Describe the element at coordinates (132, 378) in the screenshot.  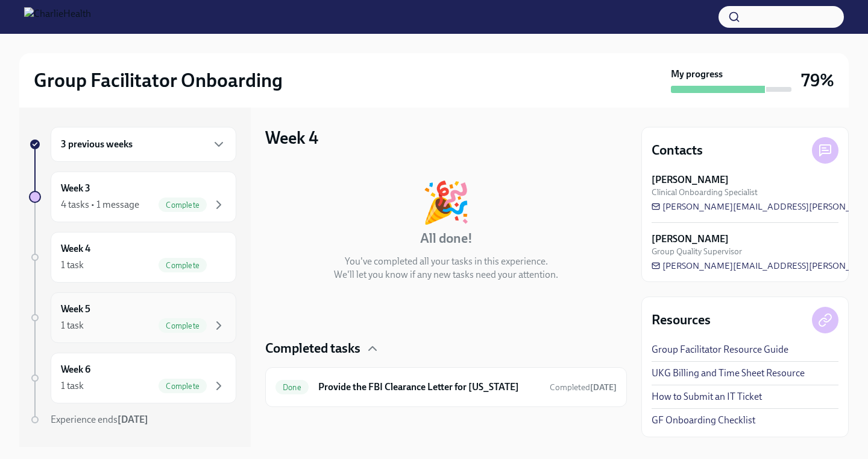
I see `a: Week 61 taskComplete` at that location.